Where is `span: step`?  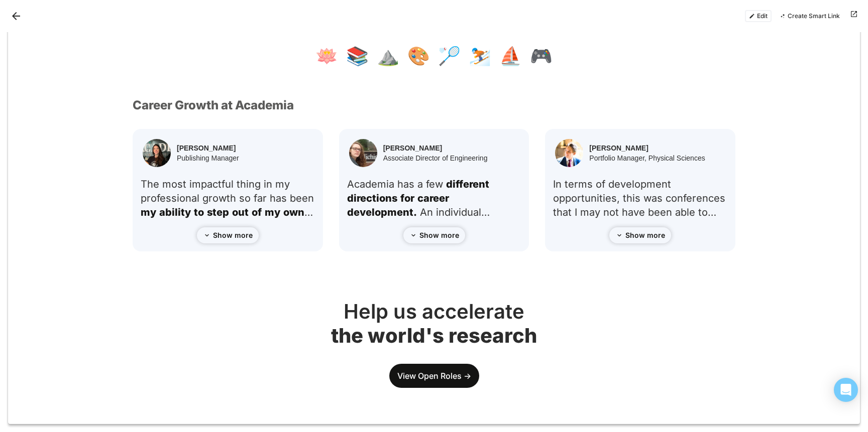
span: step is located at coordinates (218, 212).